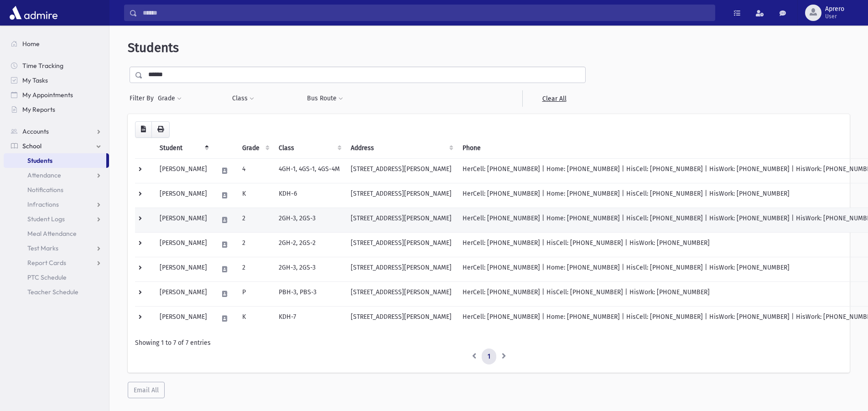  I want to click on a: My Tasks, so click(56, 80).